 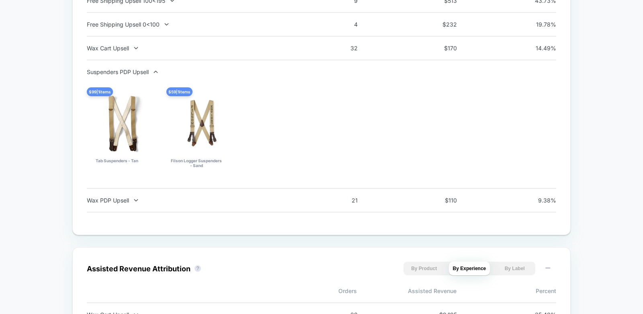 I want to click on img: Tab Suspenders - Tan, so click(x=123, y=123).